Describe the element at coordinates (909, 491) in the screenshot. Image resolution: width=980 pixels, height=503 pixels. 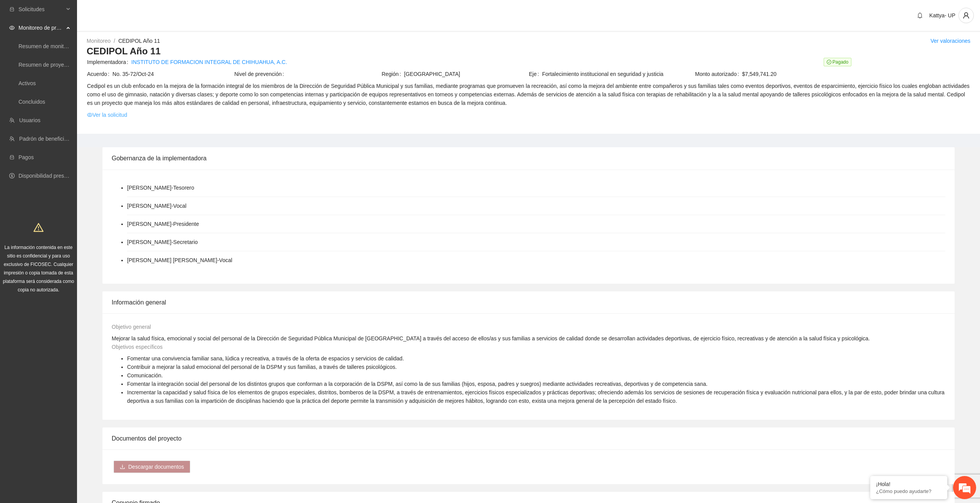
I see `p: ¿Cómo puedo ayudarte?` at that location.